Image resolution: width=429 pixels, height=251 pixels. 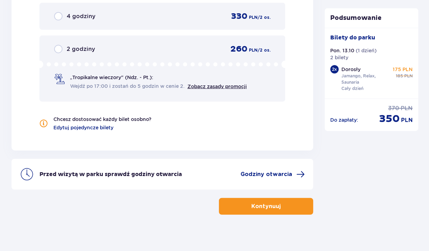 What do you see at coordinates (351, 69) in the screenshot?
I see `p: Dorosły` at bounding box center [351, 69].